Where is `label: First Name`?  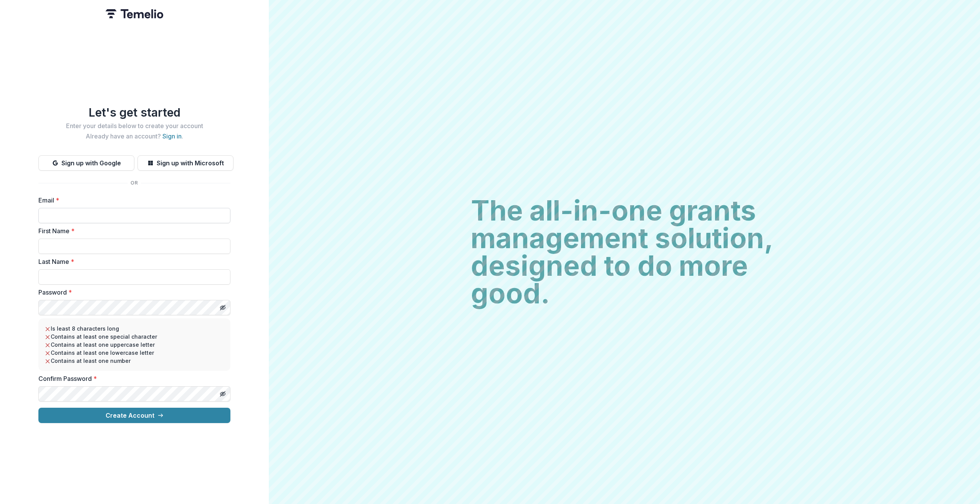 label: First Name is located at coordinates (132, 231).